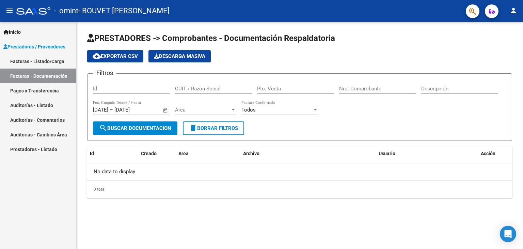  What do you see at coordinates (166, 110) in the screenshot?
I see `button: Open calendar` at bounding box center [166, 110].